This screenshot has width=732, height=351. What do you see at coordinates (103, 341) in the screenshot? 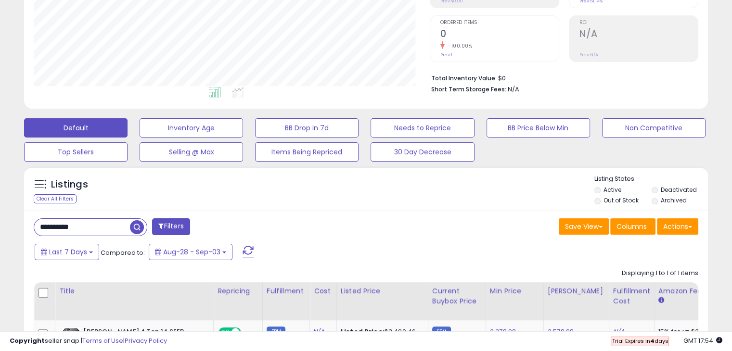
I see `a: Terms of Use` at bounding box center [103, 341].